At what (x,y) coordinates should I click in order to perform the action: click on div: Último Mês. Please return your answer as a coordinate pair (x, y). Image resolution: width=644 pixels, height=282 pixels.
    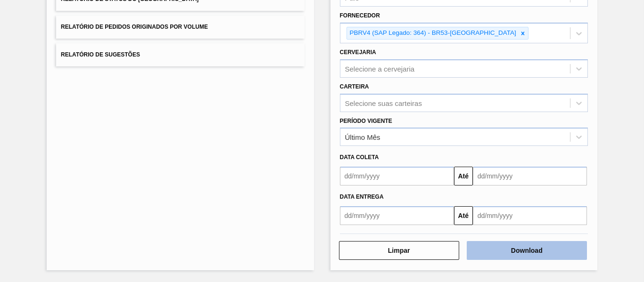
    Looking at the image, I should click on (362, 137).